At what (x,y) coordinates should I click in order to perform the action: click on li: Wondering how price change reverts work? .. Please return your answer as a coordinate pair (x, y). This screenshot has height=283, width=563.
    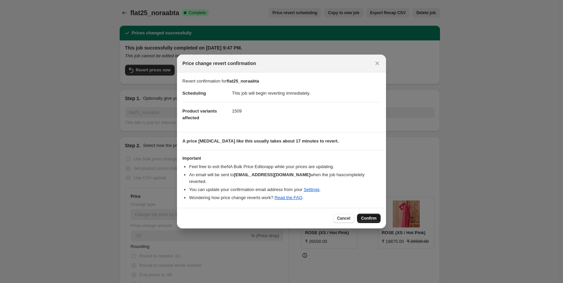
    Looking at the image, I should click on (285, 198).